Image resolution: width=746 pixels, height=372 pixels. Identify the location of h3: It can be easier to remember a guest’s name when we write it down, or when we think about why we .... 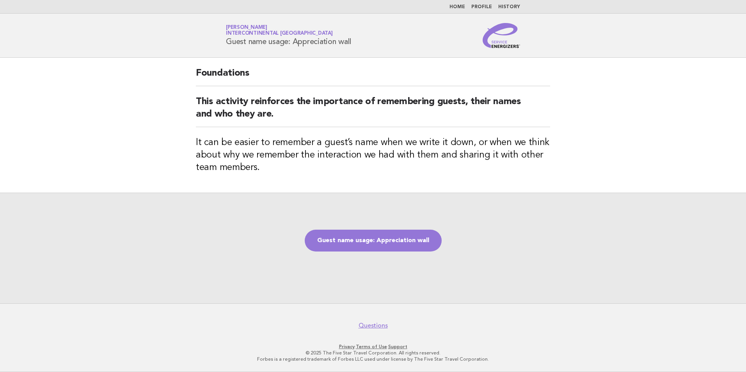
(373, 155).